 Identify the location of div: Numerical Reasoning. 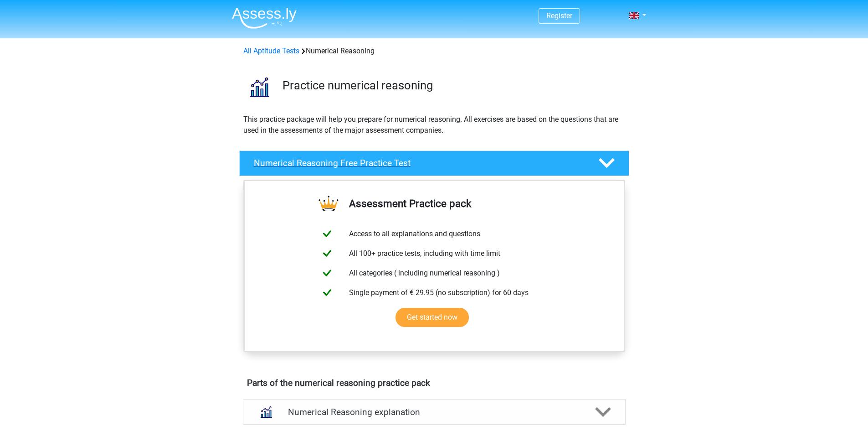
(434, 51).